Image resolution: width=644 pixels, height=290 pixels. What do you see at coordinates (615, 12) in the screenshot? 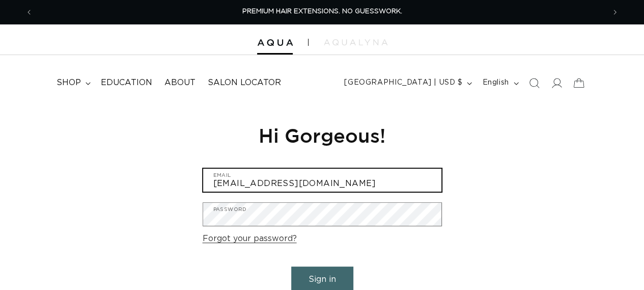
I see `button: Next announcement` at bounding box center [615, 12].